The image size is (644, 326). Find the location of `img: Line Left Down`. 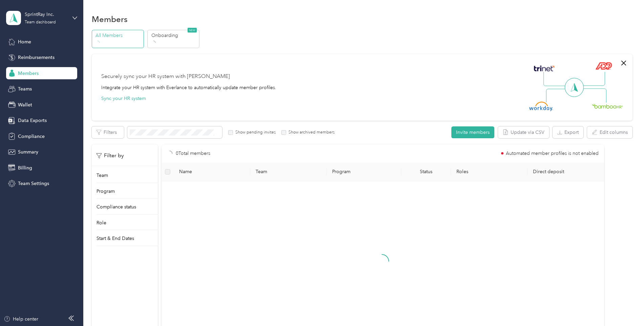

img: Line Left Down is located at coordinates (558, 95).